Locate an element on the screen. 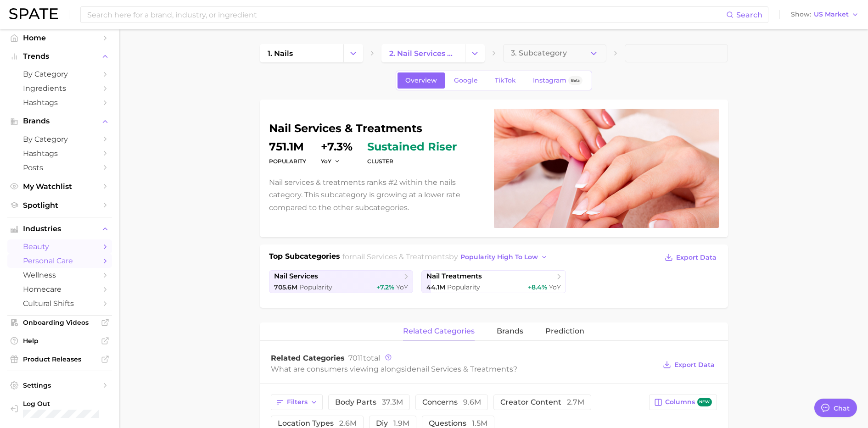  dt: Popularity is located at coordinates (287, 162).